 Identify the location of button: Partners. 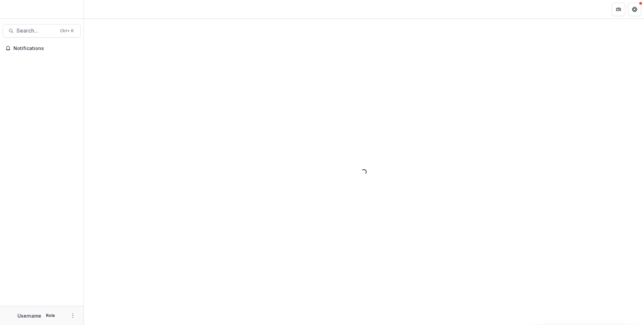
(618, 9).